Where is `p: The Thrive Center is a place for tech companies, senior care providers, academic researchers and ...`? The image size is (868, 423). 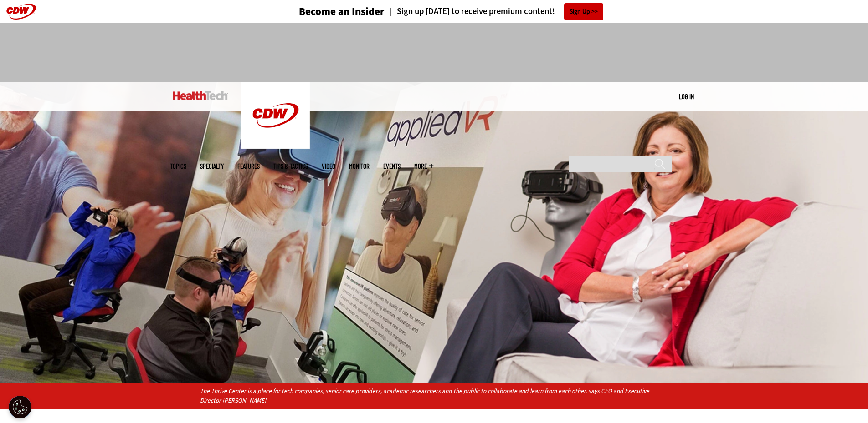 p: The Thrive Center is a place for tech companies, senior care providers, academic researchers and ... is located at coordinates (434, 397).